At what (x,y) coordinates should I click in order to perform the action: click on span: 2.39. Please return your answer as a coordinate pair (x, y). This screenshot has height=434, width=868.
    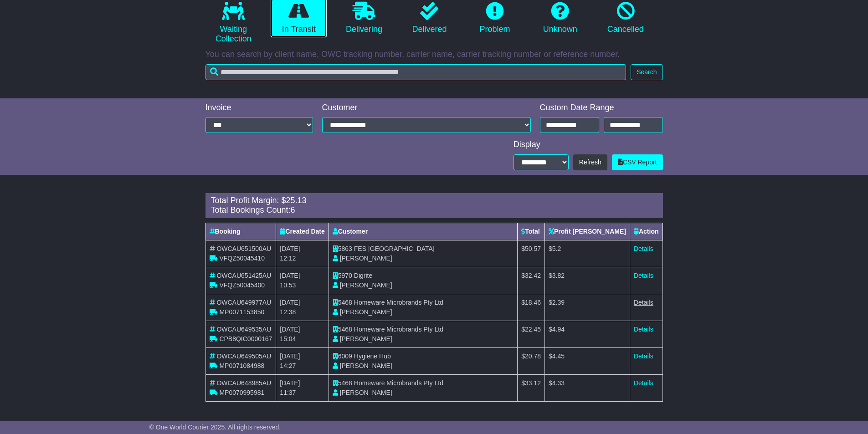
    Looking at the image, I should click on (558, 302).